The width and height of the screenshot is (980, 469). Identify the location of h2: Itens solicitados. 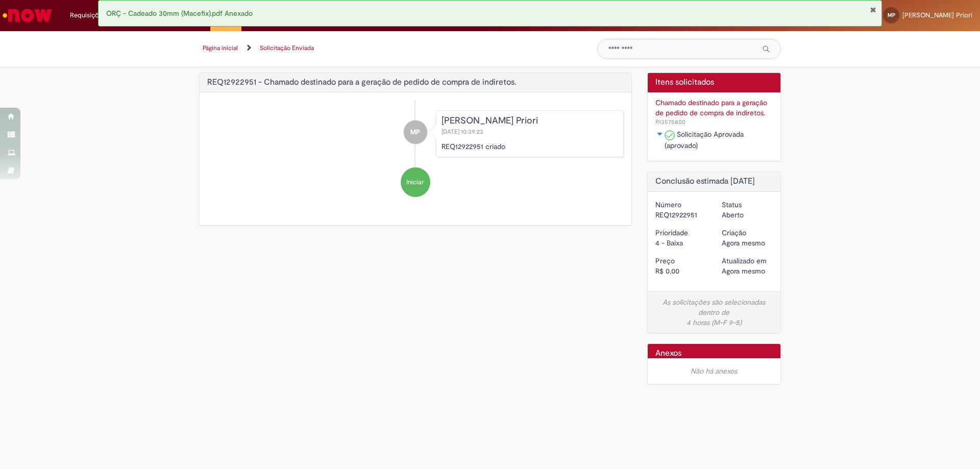
(714, 82).